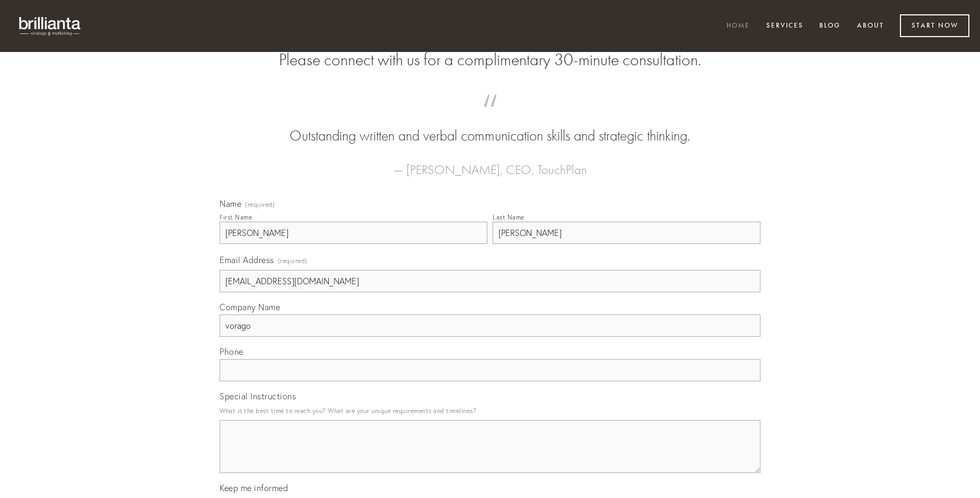 This screenshot has height=498, width=980. I want to click on div: First Name, so click(236, 217).